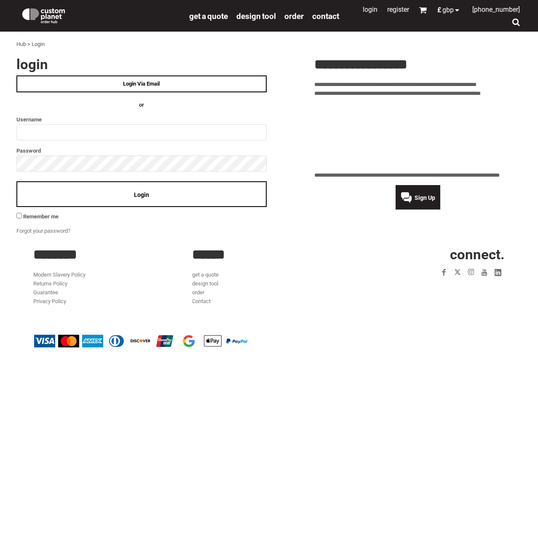  What do you see at coordinates (165, 341) in the screenshot?
I see `img: China UnionPay` at bounding box center [165, 341].